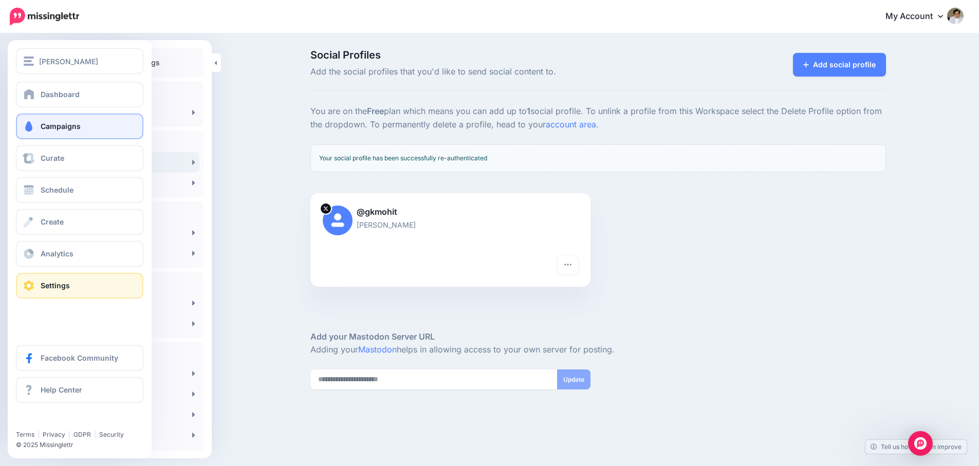 This screenshot has height=466, width=979. Describe the element at coordinates (112, 434) in the screenshot. I see `a: Security` at that location.